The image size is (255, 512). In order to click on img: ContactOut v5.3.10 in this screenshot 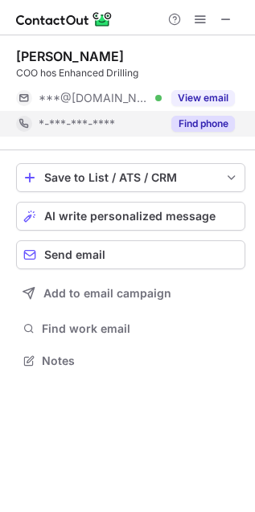, I will do `click(64, 19)`.